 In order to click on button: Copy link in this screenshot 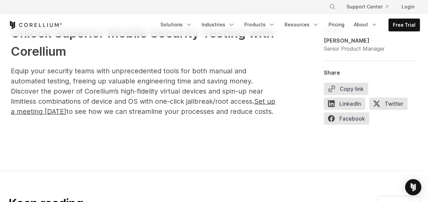, I will do `click(345, 89)`.